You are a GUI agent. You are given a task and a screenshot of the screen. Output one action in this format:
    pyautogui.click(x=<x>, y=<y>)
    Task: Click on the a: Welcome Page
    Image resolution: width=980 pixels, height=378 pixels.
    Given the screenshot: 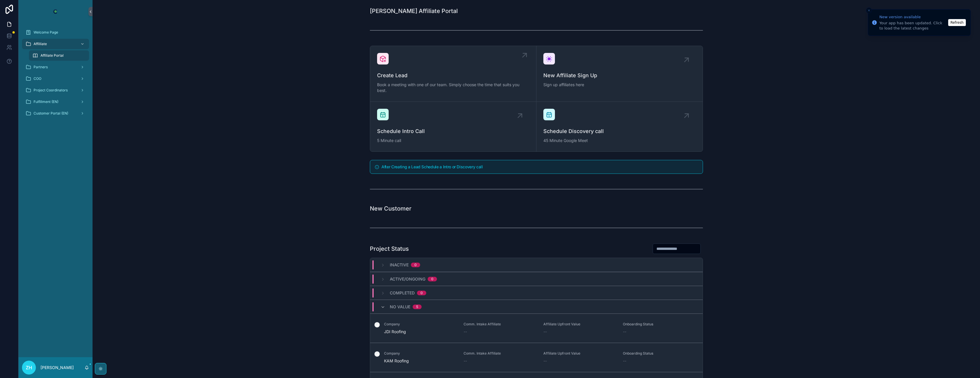 What is the action you would take?
    pyautogui.click(x=56, y=32)
    